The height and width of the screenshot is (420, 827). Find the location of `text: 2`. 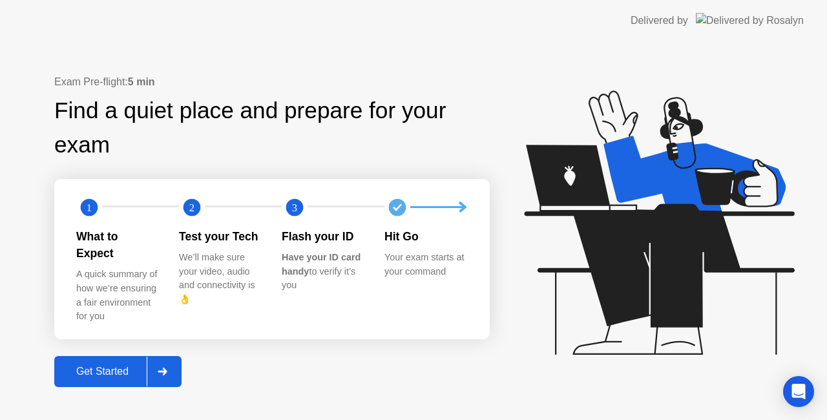

text: 2 is located at coordinates (192, 207).